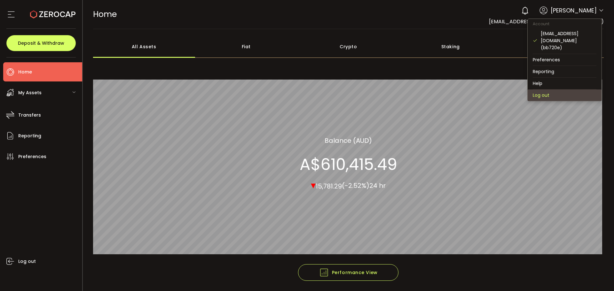 The width and height of the screenshot is (614, 291). I want to click on span: Preferences, so click(32, 157).